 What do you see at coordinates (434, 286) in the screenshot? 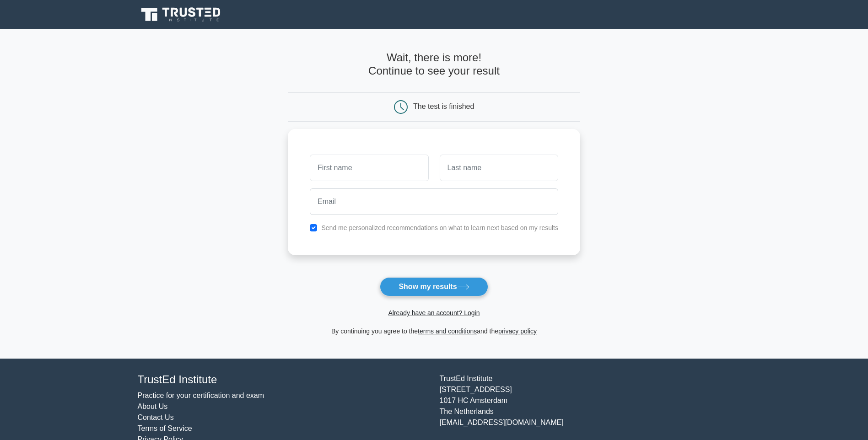
I see `button: Show my results` at bounding box center [434, 286].